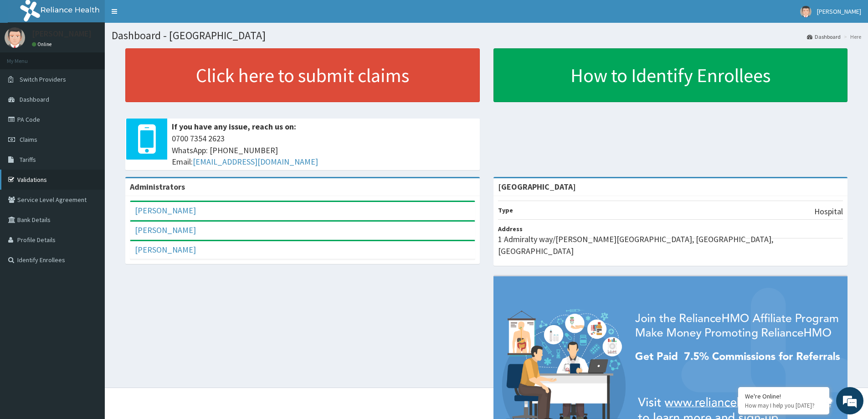  I want to click on b: Address, so click(510, 228).